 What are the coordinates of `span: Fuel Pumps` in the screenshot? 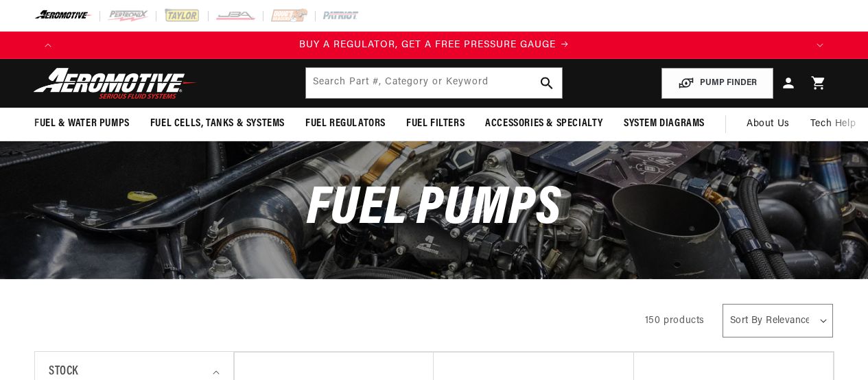 It's located at (433, 209).